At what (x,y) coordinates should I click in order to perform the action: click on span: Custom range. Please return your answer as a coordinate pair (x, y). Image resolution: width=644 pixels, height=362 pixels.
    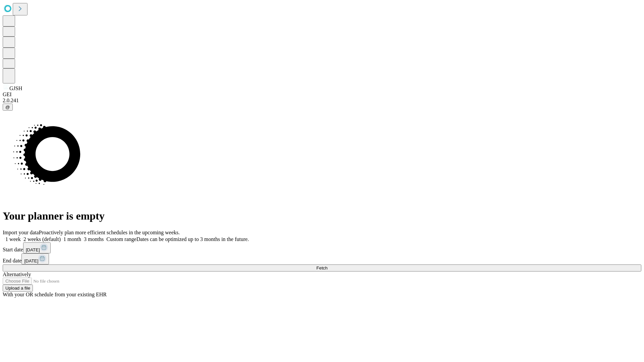
    Looking at the image, I should click on (121, 239).